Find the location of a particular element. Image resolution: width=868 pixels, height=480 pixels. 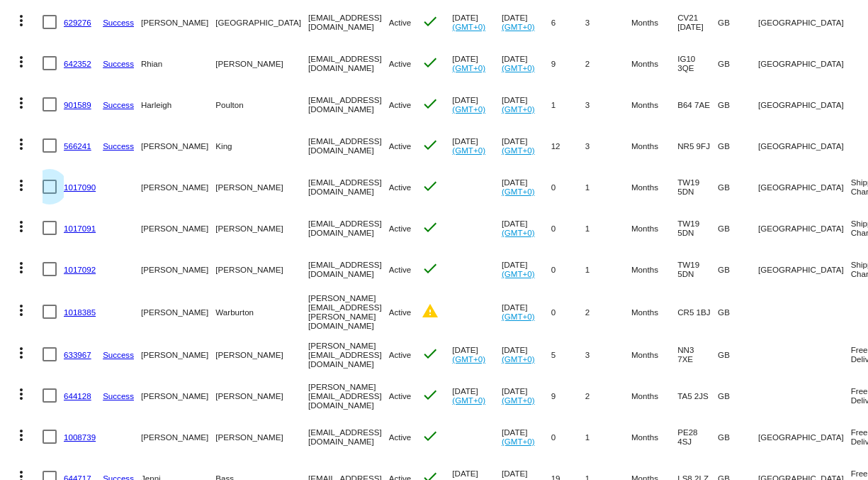

a: 1018385 is located at coordinates (79, 311).